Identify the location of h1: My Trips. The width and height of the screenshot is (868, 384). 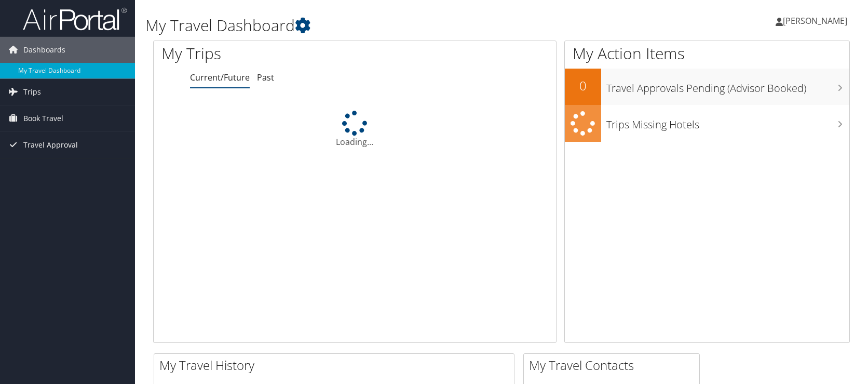
(271, 53).